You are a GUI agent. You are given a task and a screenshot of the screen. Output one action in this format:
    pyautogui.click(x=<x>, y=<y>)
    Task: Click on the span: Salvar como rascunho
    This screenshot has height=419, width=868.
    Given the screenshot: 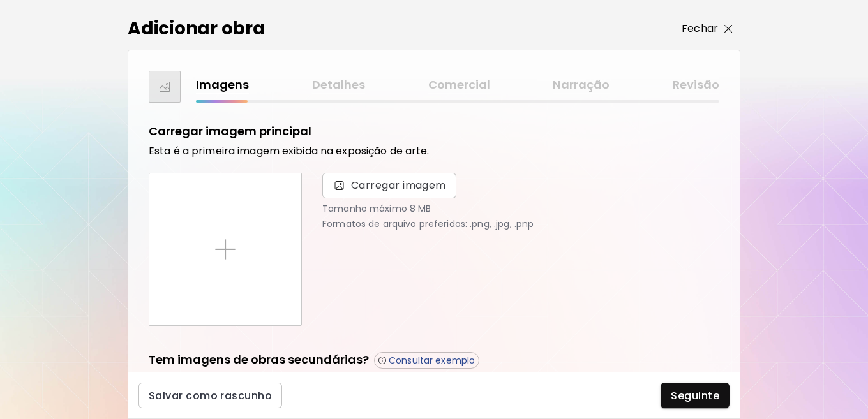 What is the action you would take?
    pyautogui.click(x=210, y=396)
    